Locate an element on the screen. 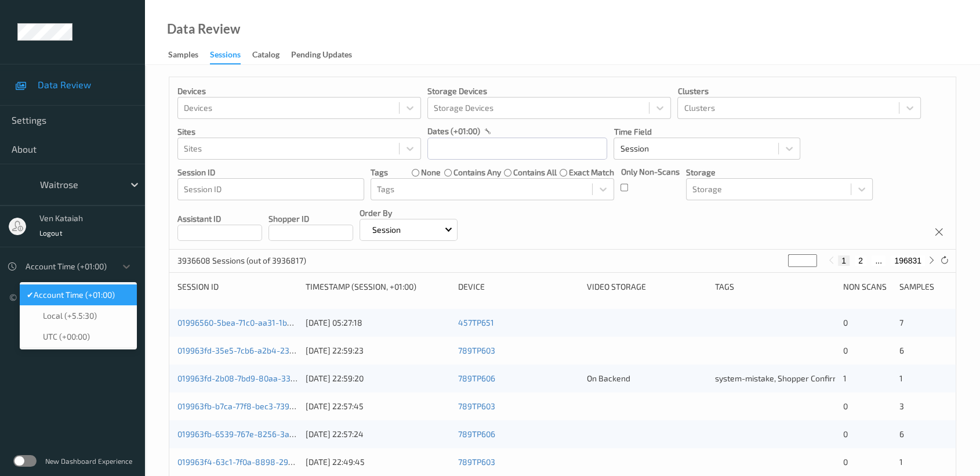  a: Pending Updates is located at coordinates (327, 55).